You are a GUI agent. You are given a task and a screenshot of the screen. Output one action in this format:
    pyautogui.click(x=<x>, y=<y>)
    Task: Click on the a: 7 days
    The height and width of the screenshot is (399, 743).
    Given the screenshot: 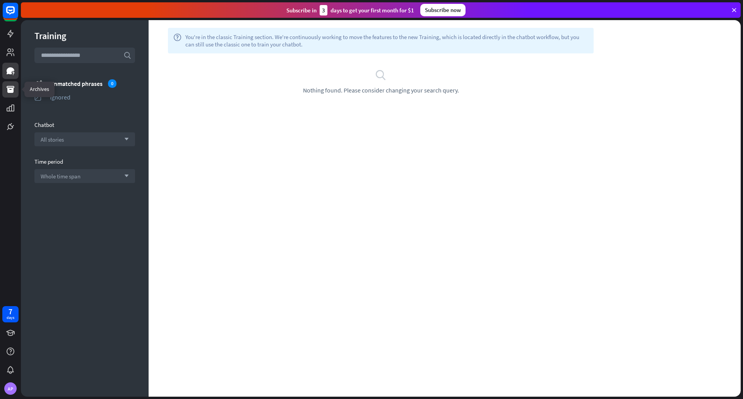 What is the action you would take?
    pyautogui.click(x=10, y=314)
    